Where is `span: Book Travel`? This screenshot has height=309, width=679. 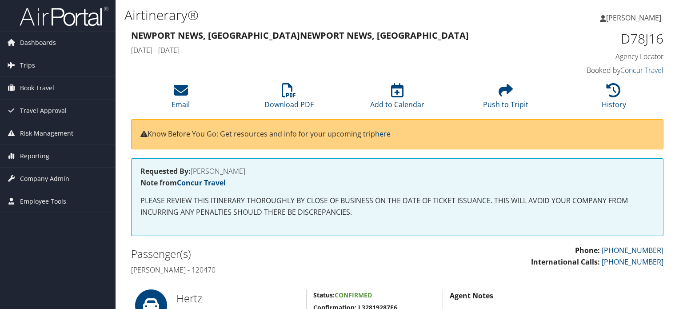
span: Book Travel is located at coordinates (37, 88).